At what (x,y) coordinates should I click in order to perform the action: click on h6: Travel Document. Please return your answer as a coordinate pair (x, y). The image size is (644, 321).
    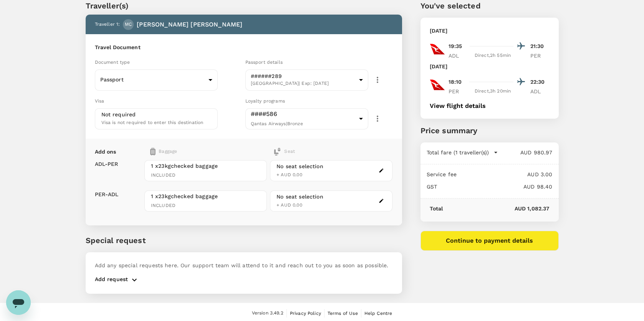
    Looking at the image, I should click on (244, 48).